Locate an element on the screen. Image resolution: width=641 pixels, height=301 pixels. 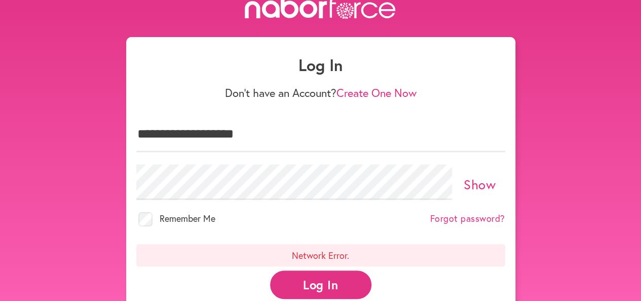
a: Create One Now is located at coordinates (377, 92).